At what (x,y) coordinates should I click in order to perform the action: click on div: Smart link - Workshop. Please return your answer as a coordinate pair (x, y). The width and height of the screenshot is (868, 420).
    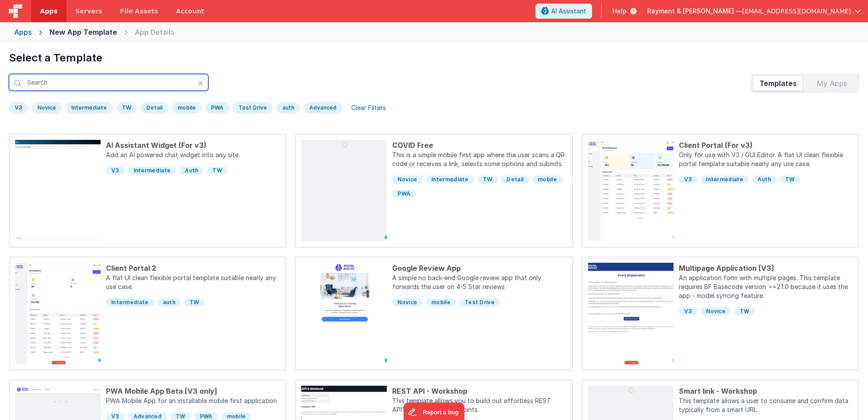
    Looking at the image, I should click on (766, 391).